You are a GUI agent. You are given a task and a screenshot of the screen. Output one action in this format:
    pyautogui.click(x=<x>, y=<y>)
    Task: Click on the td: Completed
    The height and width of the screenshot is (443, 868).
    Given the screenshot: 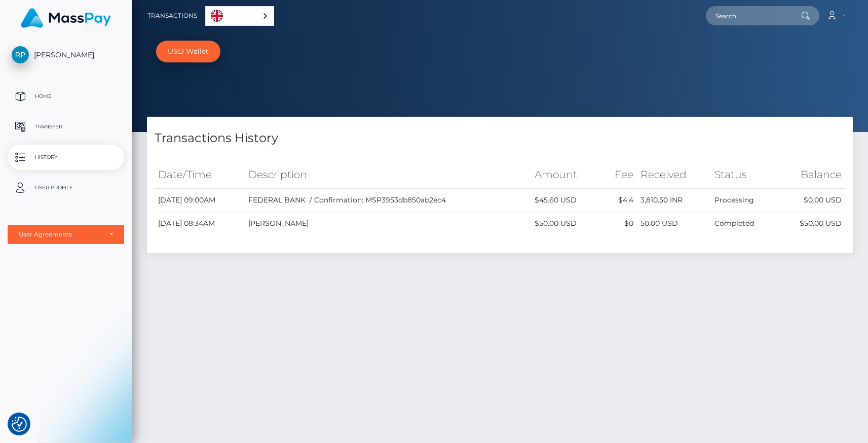 What is the action you would take?
    pyautogui.click(x=744, y=224)
    